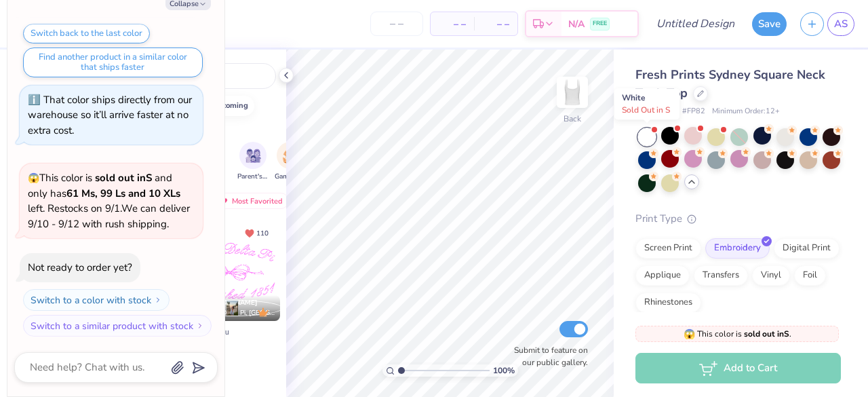 Image resolution: width=868 pixels, height=397 pixels. What do you see at coordinates (645, 110) in the screenshot?
I see `span: Sold Out in S` at bounding box center [645, 110].